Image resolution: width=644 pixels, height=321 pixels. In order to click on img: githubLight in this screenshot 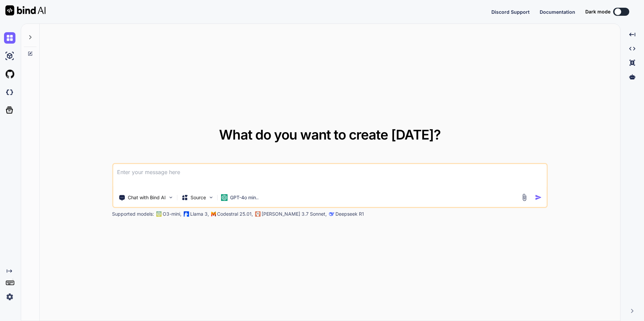, I will do `click(10, 75)`.